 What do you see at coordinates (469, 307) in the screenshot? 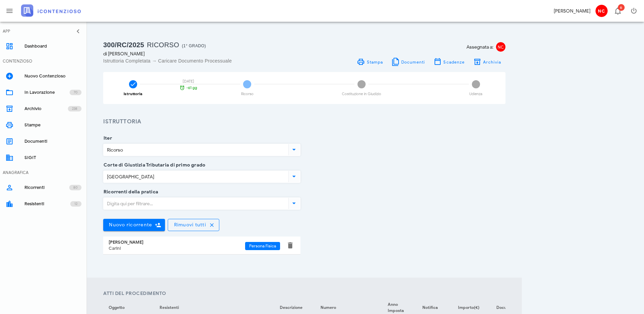
I see `span: Importo(€)` at bounding box center [469, 307].